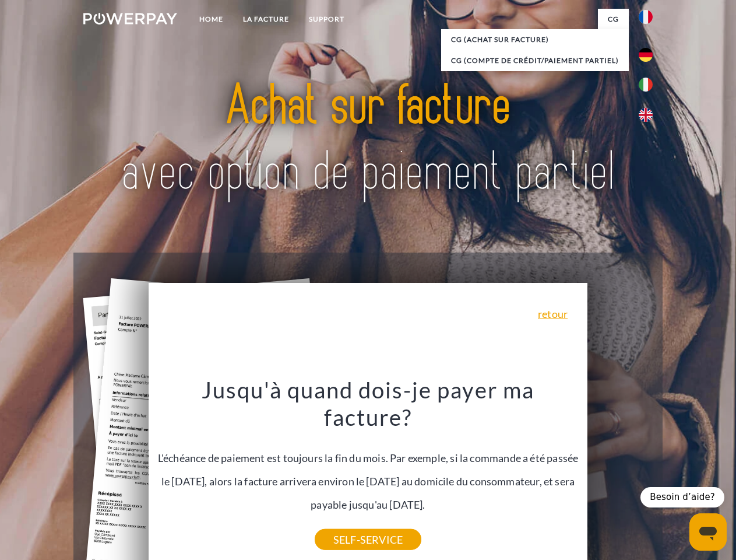  What do you see at coordinates (130, 19) in the screenshot?
I see `img: logo-powerpay-white.svg` at bounding box center [130, 19].